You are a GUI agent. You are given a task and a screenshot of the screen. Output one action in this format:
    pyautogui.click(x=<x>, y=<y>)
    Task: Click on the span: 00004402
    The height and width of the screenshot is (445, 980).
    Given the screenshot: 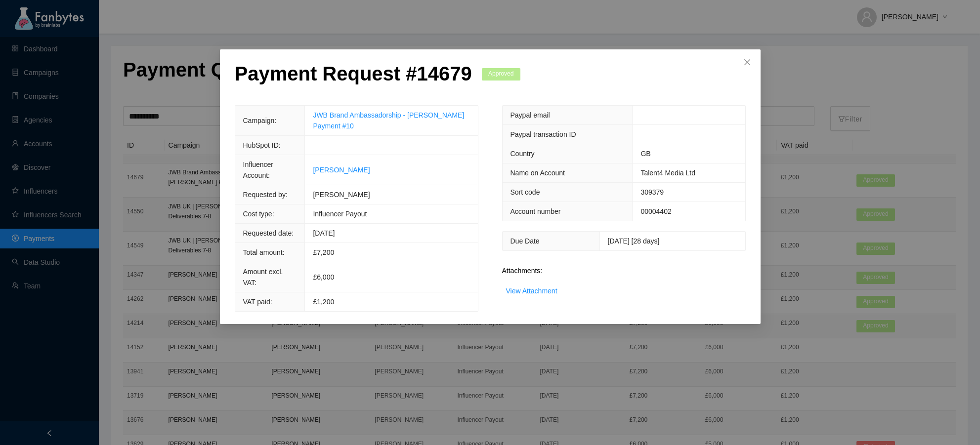 What is the action you would take?
    pyautogui.click(x=656, y=211)
    